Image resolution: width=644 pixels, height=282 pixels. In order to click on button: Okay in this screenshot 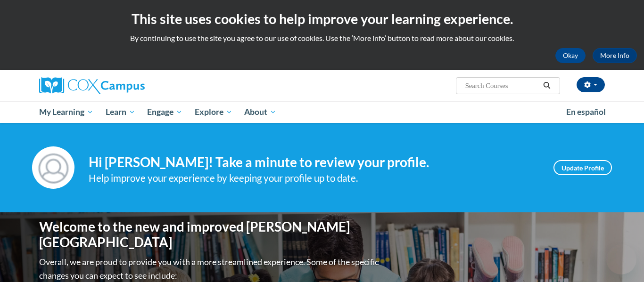, I will do `click(570, 56)`.